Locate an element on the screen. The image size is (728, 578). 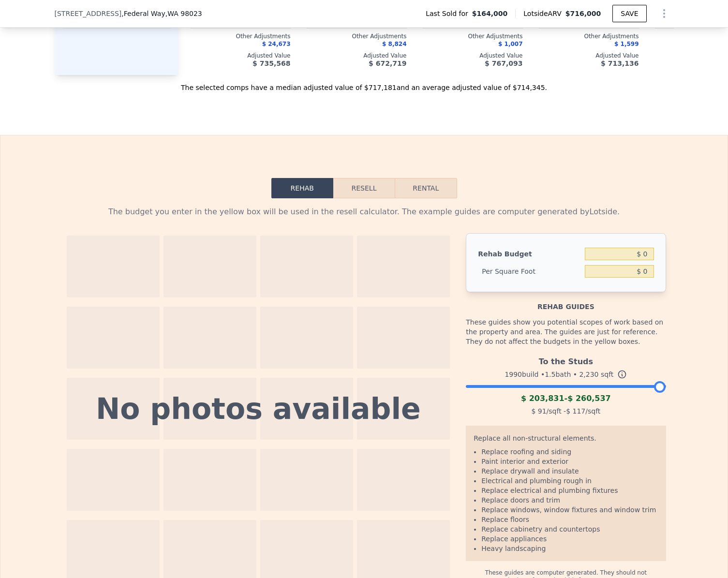
span: $ 203,831 is located at coordinates (543, 398).